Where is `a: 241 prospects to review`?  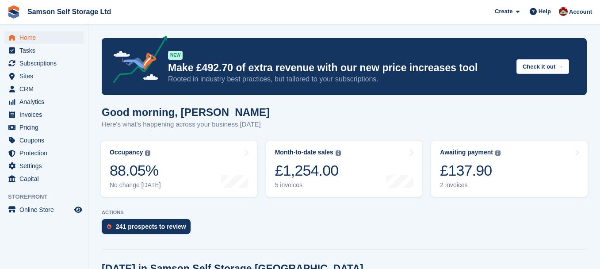 a: 241 prospects to review is located at coordinates (148, 229).